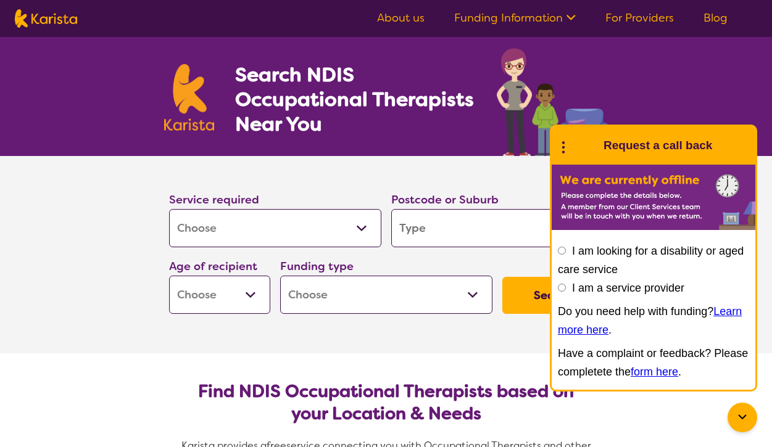 The height and width of the screenshot is (447, 772). I want to click on h1: Search NDIS Occupational Therapists Near You, so click(355, 99).